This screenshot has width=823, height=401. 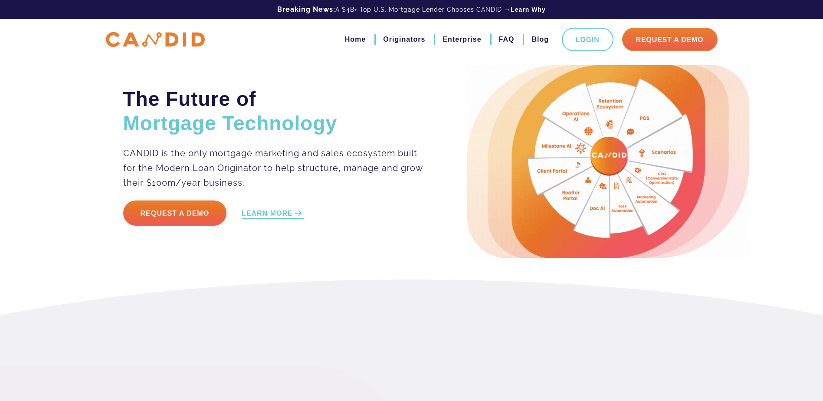 I want to click on b: Breaking News:, so click(x=306, y=9).